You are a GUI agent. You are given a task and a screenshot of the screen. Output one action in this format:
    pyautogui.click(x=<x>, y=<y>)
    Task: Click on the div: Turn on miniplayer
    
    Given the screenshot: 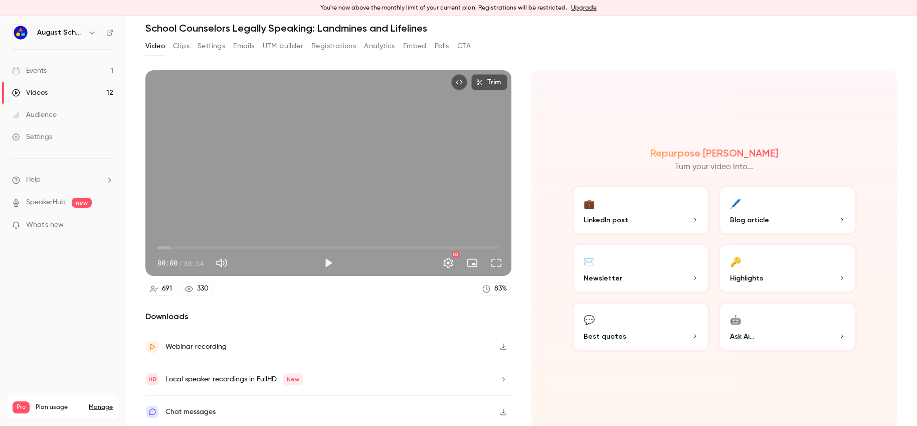 What is the action you would take?
    pyautogui.click(x=472, y=263)
    